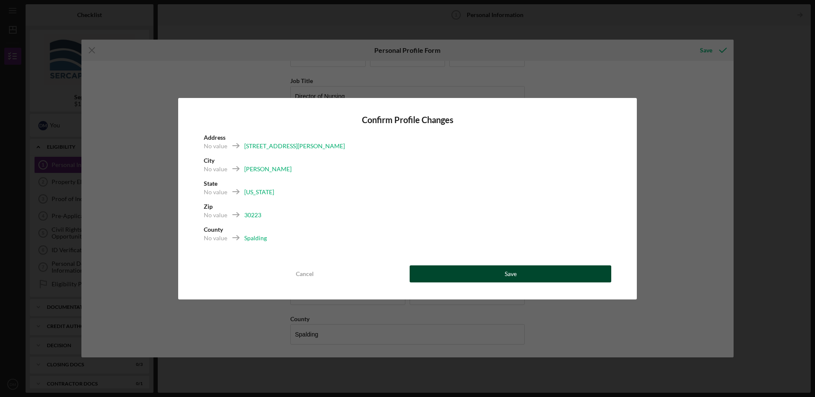 The image size is (815, 397). I want to click on div: Save, so click(511, 274).